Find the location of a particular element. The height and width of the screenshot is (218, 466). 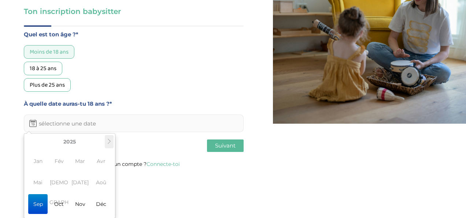

label: À quelle date auras-tu 18 ans ?* is located at coordinates (134, 104).